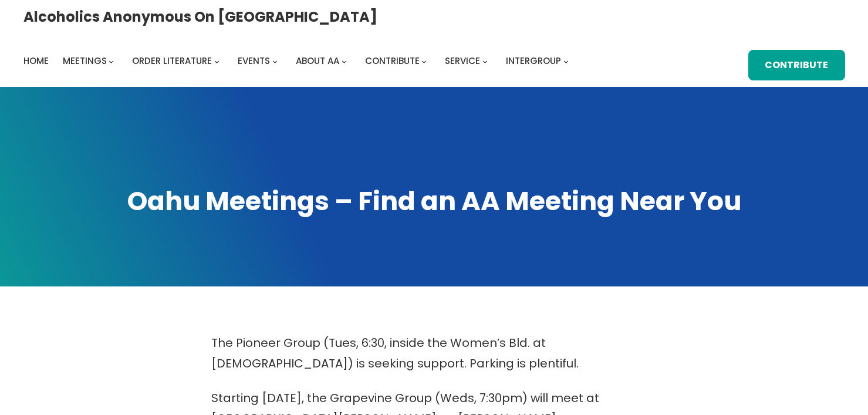  I want to click on span: Service, so click(463, 61).